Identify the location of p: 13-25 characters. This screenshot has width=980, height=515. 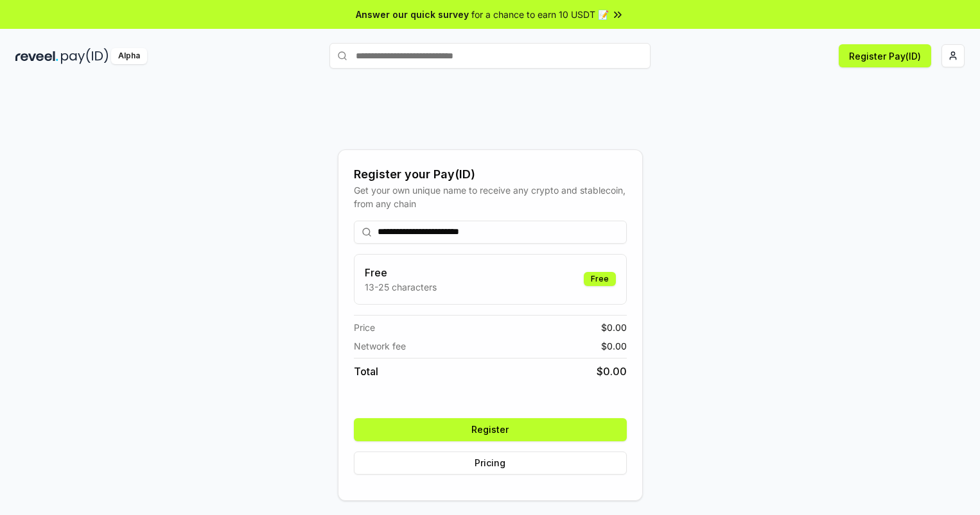
(401, 287).